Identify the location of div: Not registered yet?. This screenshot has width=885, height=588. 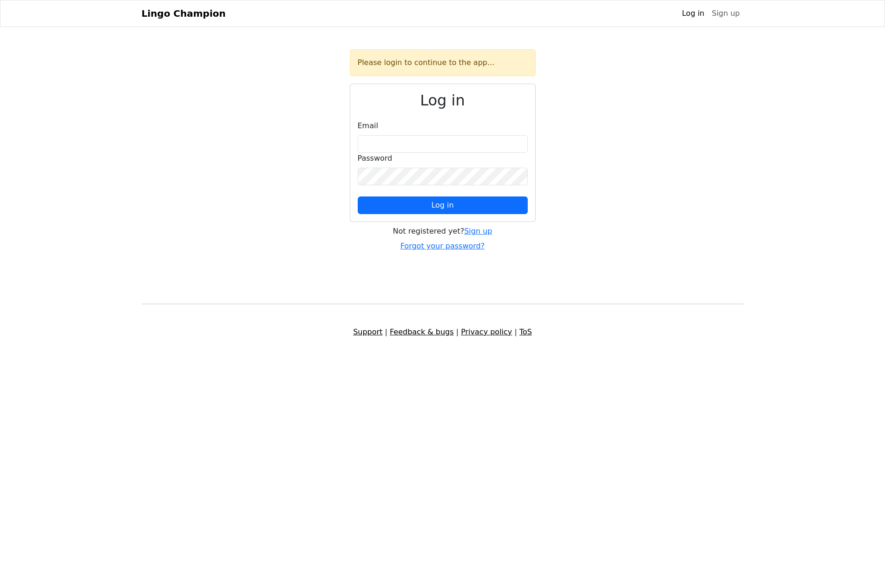
(442, 231).